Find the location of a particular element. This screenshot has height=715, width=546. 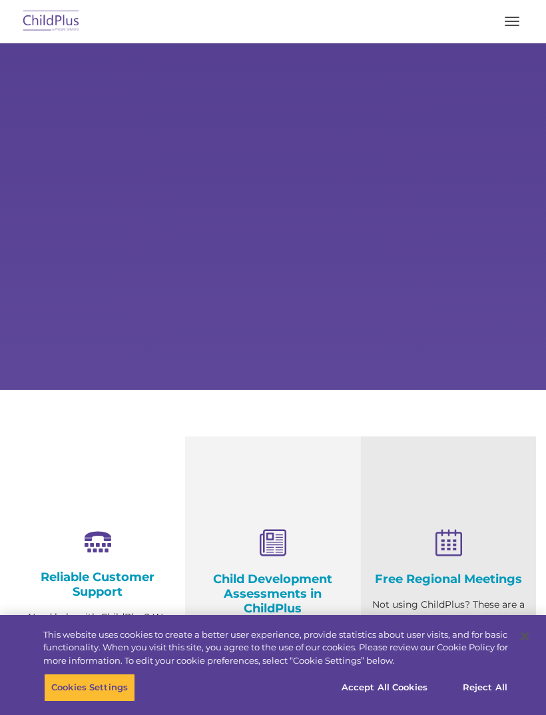

img: ChildPlus by Procare Solutions is located at coordinates (51, 21).